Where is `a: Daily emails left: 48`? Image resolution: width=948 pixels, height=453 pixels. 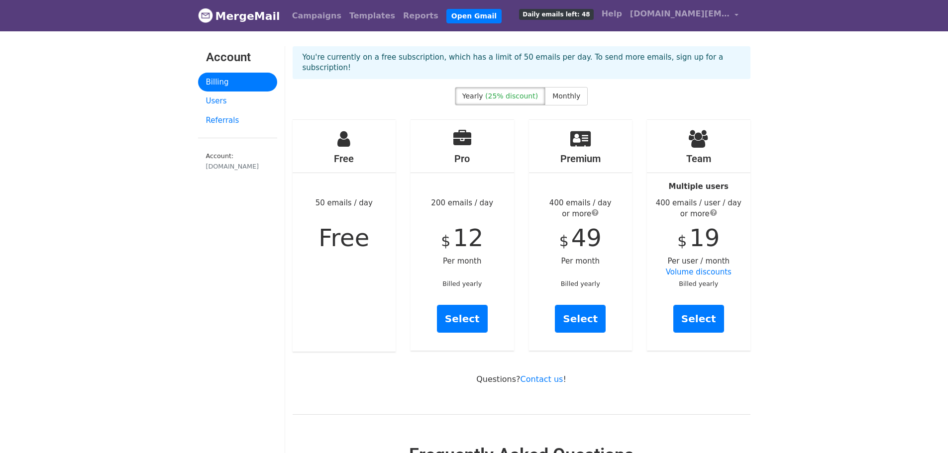
a: Daily emails left: 48 is located at coordinates (556, 14).